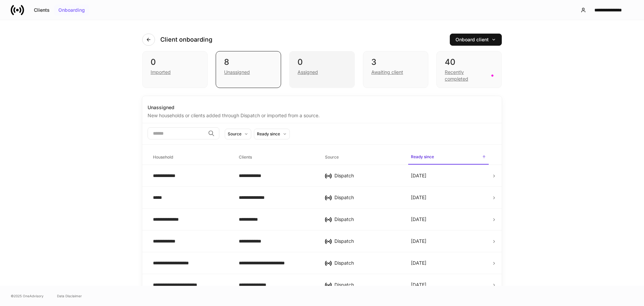 The image size is (644, 306). Describe the element at coordinates (245, 157) in the screenshot. I see `h6: Clients` at that location.